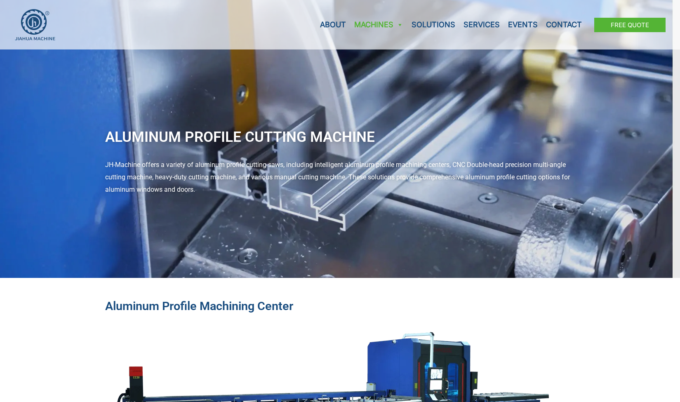 The height and width of the screenshot is (402, 680). Describe the element at coordinates (630, 25) in the screenshot. I see `a: Free Quote` at that location.